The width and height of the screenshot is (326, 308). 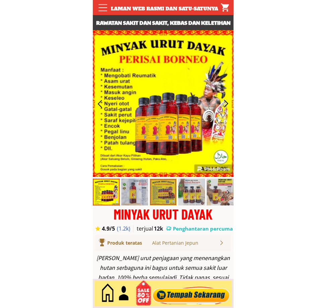 I want to click on div: Alat Pertanian Jepun, so click(x=185, y=243).